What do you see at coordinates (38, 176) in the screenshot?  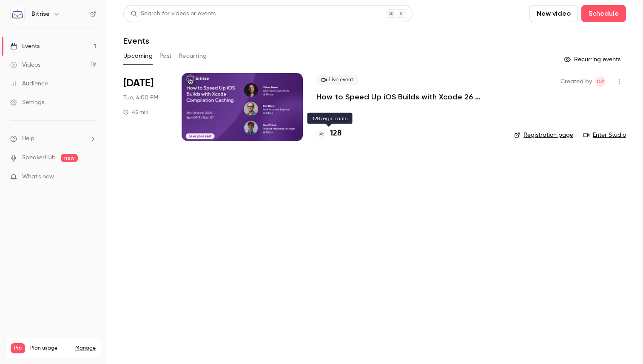 I see `span: What's new` at bounding box center [38, 176].